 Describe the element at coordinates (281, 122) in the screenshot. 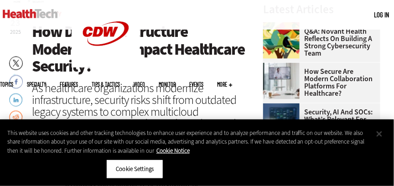

I see `img: security team in high-tech computer room` at that location.